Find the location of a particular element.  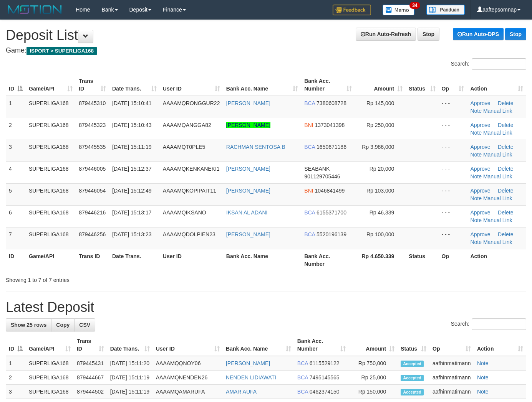

label: Search: is located at coordinates (488, 64).